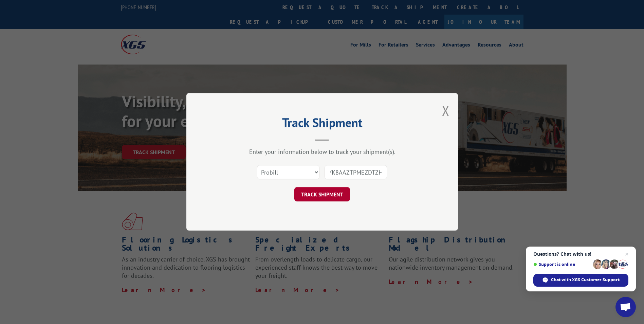  What do you see at coordinates (626, 307) in the screenshot?
I see `div: Open chat` at bounding box center [626, 307].